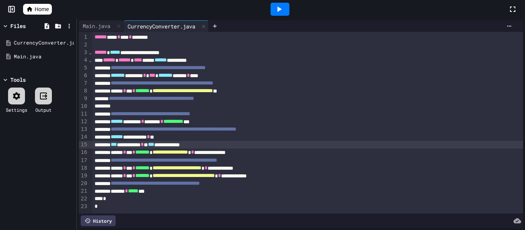  What do you see at coordinates (83, 60) in the screenshot?
I see `div: 4` at bounding box center [83, 60].